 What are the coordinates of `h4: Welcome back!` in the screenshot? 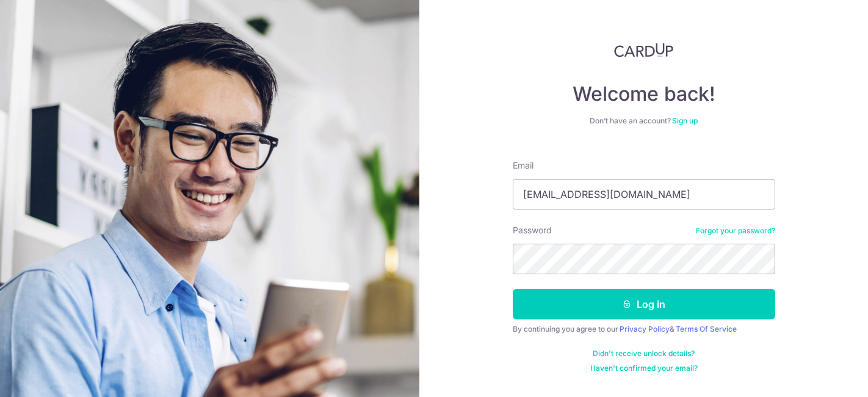 It's located at (644, 94).